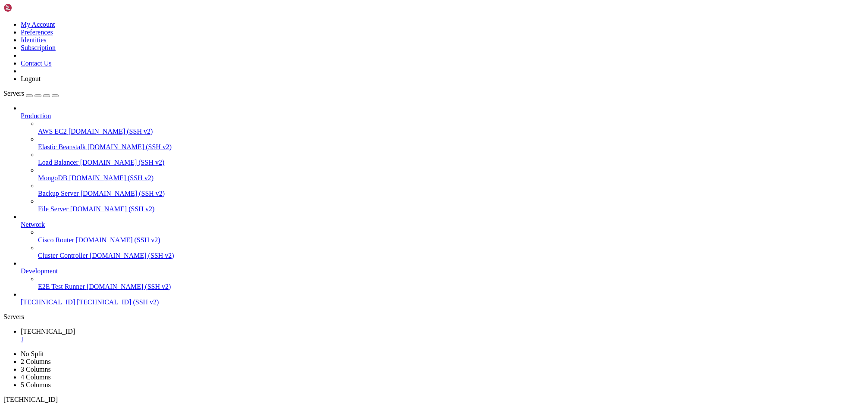 The width and height of the screenshot is (868, 407). I want to click on span: MongoDB, so click(53, 178).